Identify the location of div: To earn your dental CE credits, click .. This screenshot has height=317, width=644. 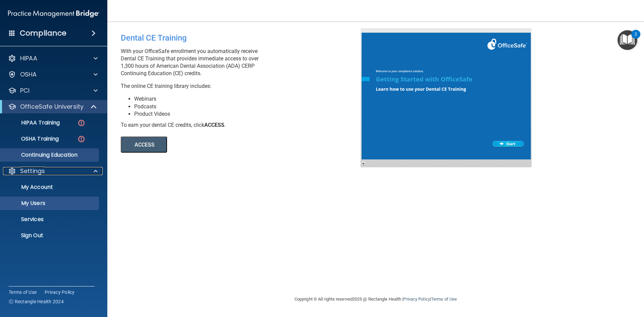
(244, 125).